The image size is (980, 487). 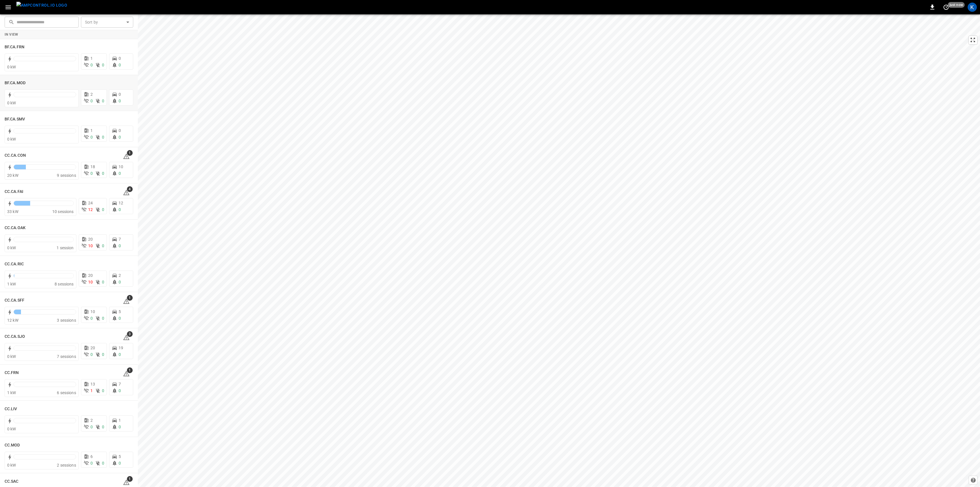 What do you see at coordinates (15, 228) in the screenshot?
I see `h6: CC.CA.OAK` at bounding box center [15, 228].